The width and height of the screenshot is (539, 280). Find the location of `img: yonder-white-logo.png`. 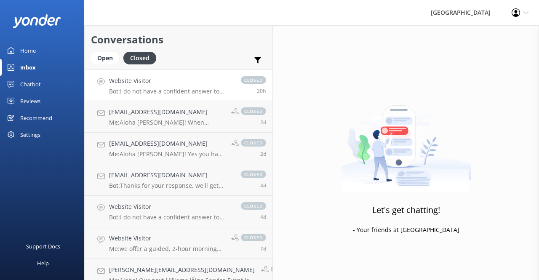

img: yonder-white-logo.png is located at coordinates (37, 21).